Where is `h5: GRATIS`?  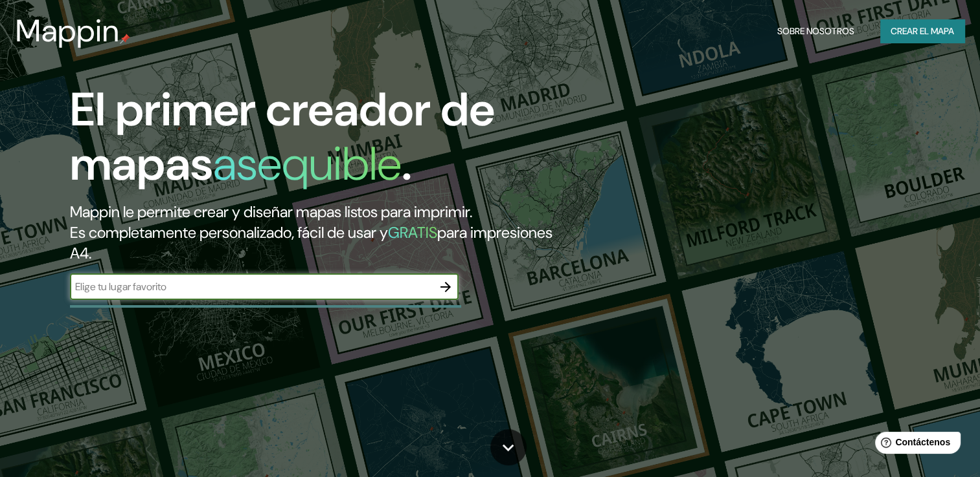
h5: GRATIS is located at coordinates (412, 233).